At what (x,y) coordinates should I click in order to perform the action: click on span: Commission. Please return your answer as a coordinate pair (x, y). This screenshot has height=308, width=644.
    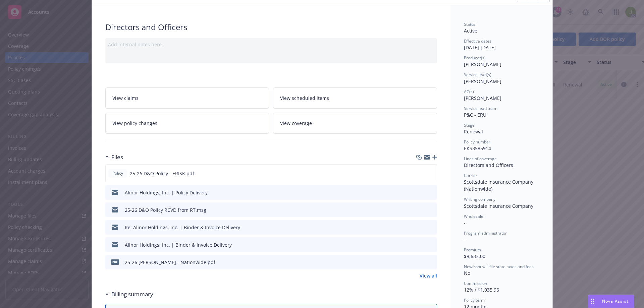
    Looking at the image, I should click on (475, 283).